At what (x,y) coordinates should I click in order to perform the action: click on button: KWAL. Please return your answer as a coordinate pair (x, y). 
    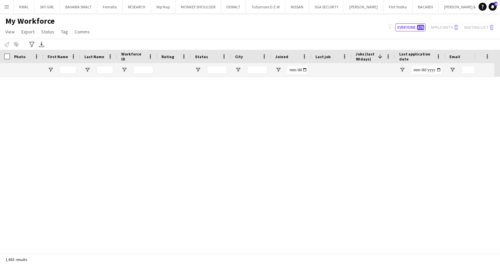
    Looking at the image, I should click on (24, 7).